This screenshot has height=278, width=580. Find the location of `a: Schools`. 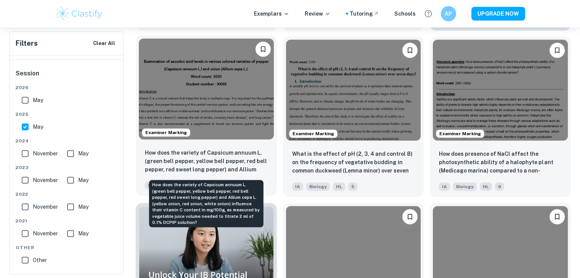

a: Schools is located at coordinates (405, 14).